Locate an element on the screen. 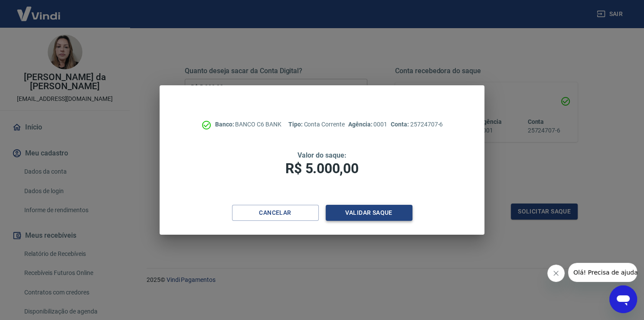  span: R$ 5.000,00 is located at coordinates (322, 169).